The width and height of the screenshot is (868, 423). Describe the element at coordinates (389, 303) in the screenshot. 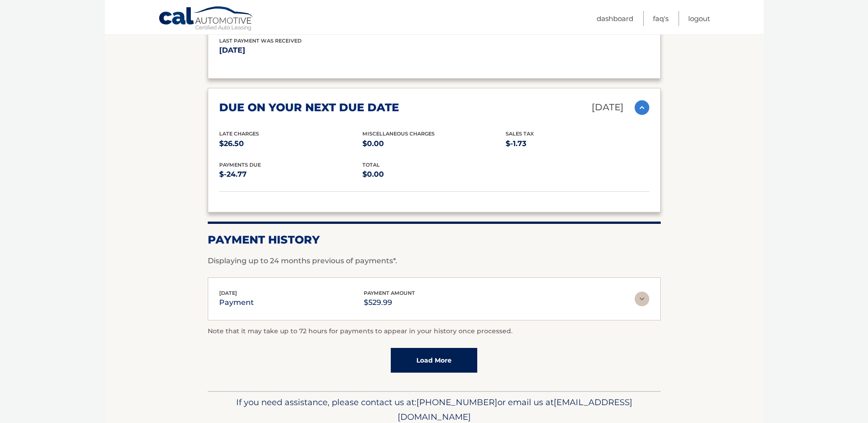

I see `p: $529.99` at that location.